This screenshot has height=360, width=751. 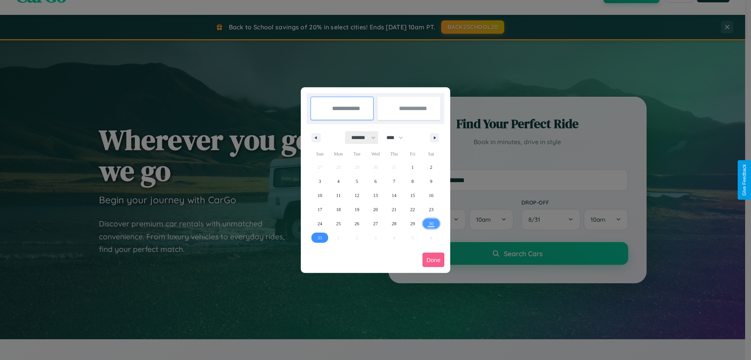 I want to click on button: 15, so click(x=412, y=195).